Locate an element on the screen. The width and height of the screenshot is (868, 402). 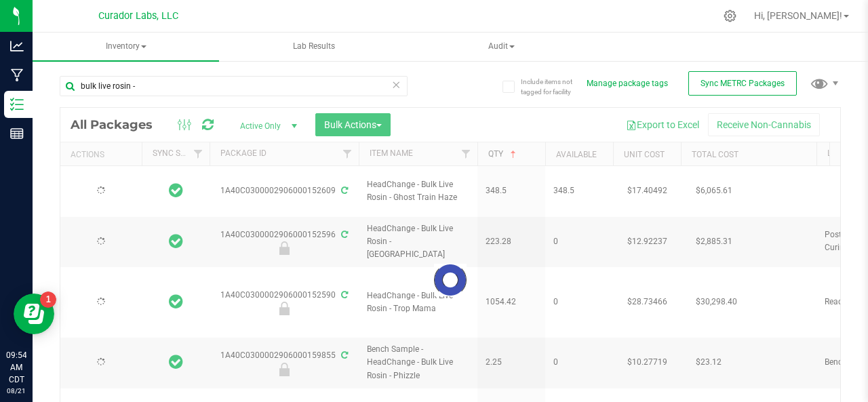
span: Clear is located at coordinates (396, 85).